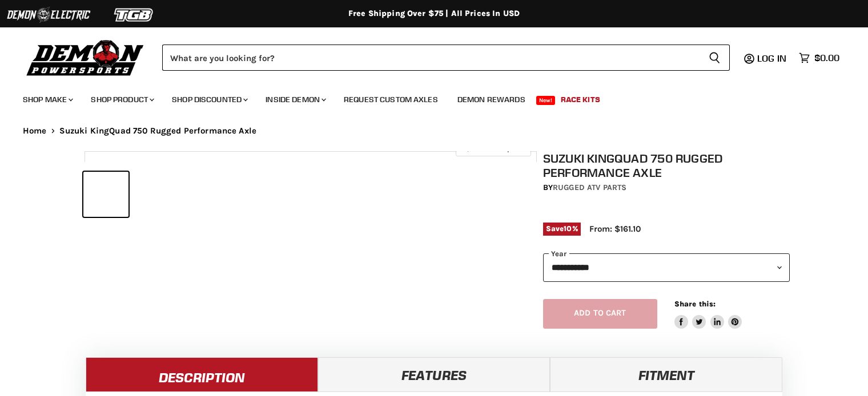  What do you see at coordinates (546, 100) in the screenshot?
I see `span: New!` at bounding box center [546, 100].